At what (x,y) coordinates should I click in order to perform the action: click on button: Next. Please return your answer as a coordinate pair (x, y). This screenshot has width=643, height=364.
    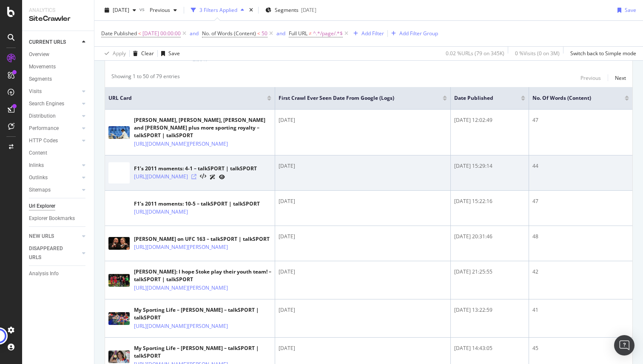
    Looking at the image, I should click on (621, 78).